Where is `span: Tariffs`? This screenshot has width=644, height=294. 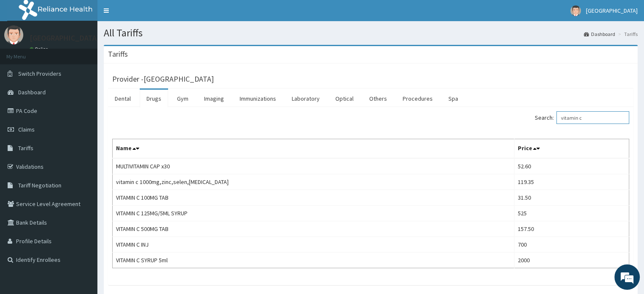 span: Tariffs is located at coordinates (26, 148).